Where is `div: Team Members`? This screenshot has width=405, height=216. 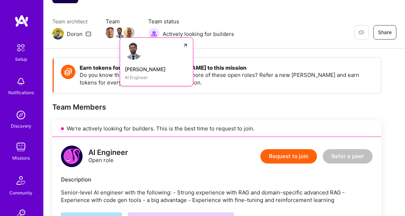
div: Team Members is located at coordinates (216, 107).